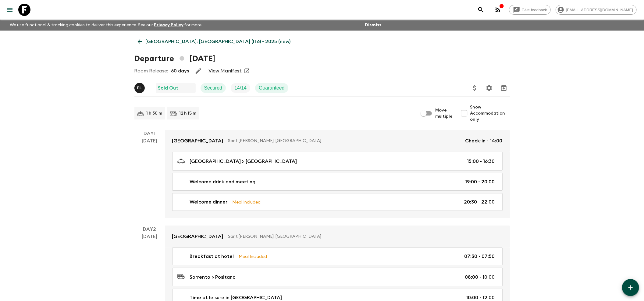  What do you see at coordinates (475, 88) in the screenshot?
I see `button: Update Price, Early Bird Discount and Costs` at bounding box center [475, 88].